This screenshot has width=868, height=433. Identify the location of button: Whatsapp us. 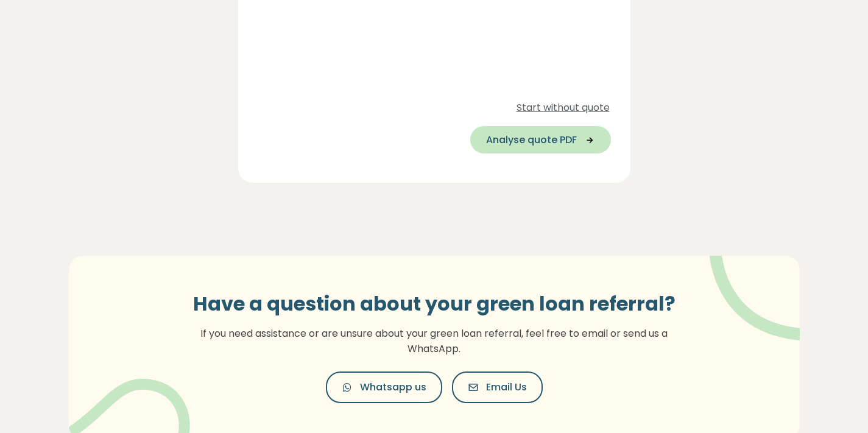
(384, 388).